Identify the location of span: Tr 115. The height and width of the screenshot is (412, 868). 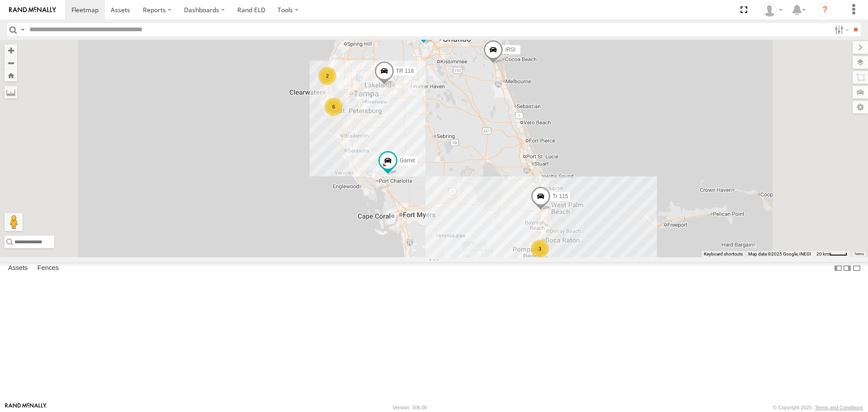
(560, 196).